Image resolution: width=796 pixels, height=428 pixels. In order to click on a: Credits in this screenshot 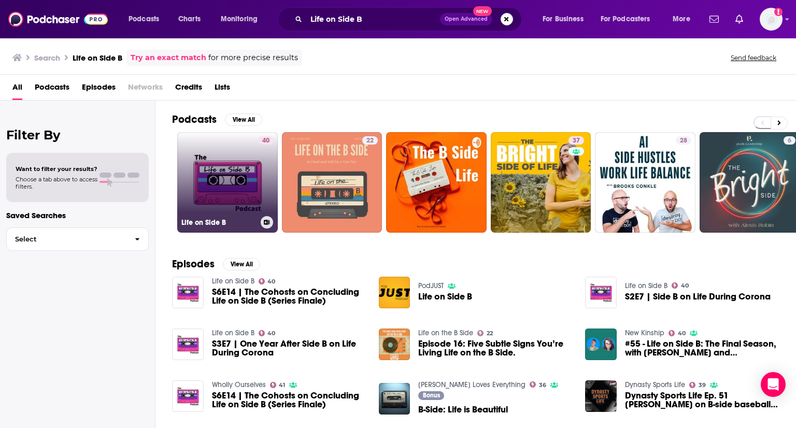, I will do `click(189, 89)`.